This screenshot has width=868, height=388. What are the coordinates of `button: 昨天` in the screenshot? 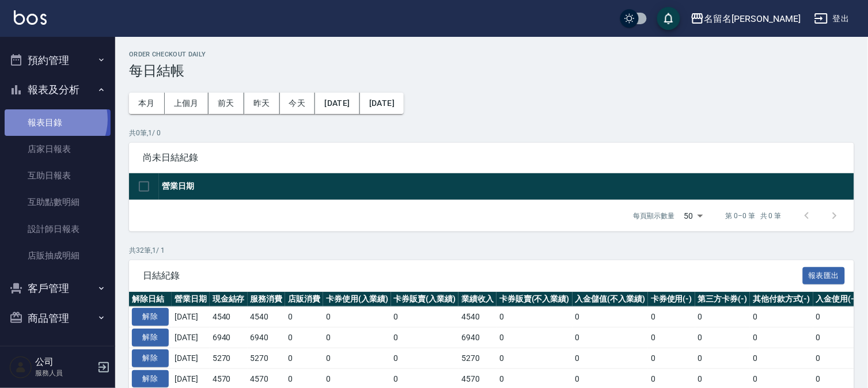 It's located at (262, 103).